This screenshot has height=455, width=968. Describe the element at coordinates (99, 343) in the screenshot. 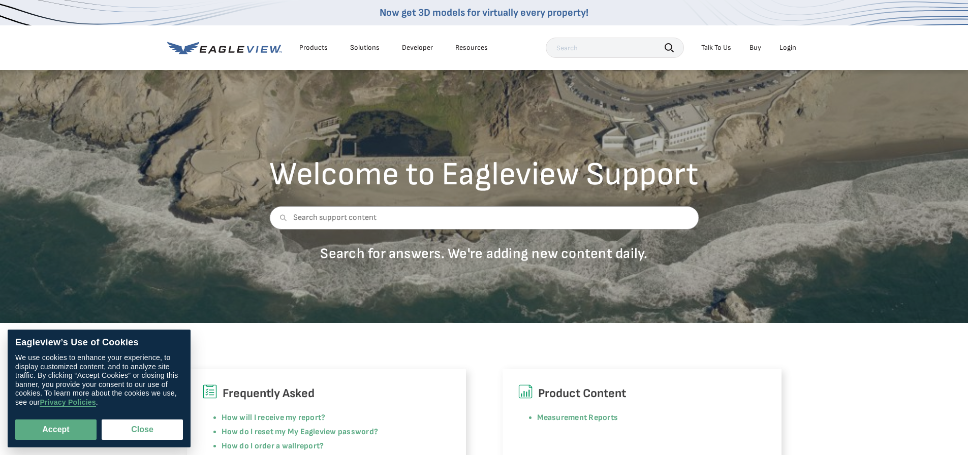

I see `div: Eagleview’s Use of Cookies` at that location.